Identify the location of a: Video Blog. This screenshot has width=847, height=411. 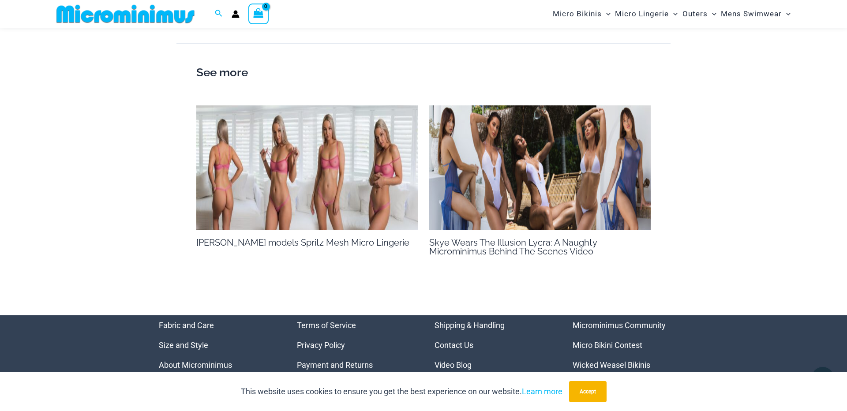
(453, 365).